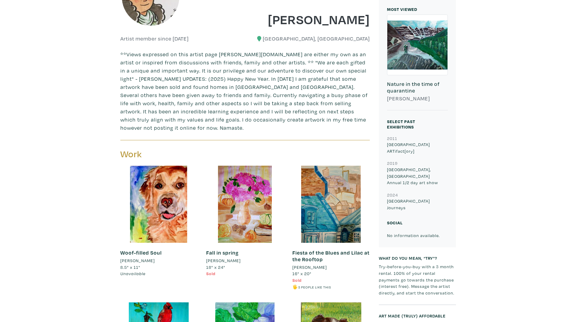  I want to click on small: 3 people like this, so click(315, 287).